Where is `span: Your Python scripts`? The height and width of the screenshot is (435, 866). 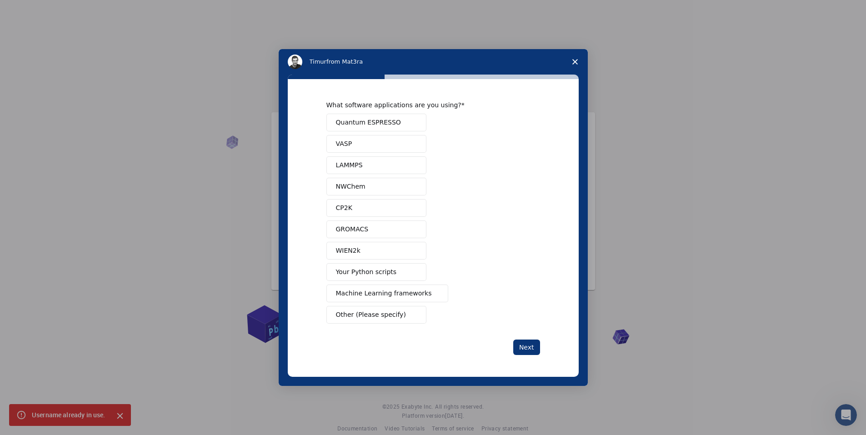
span: Your Python scripts is located at coordinates (366, 272).